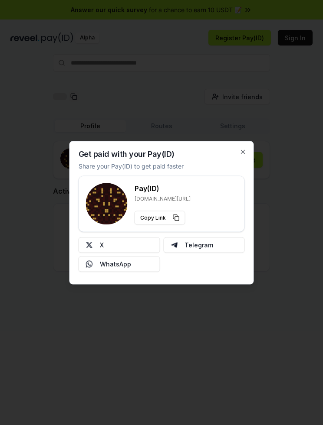 Image resolution: width=323 pixels, height=425 pixels. What do you see at coordinates (131, 166) in the screenshot?
I see `p: Share your Pay(ID) to get paid faster` at bounding box center [131, 166].